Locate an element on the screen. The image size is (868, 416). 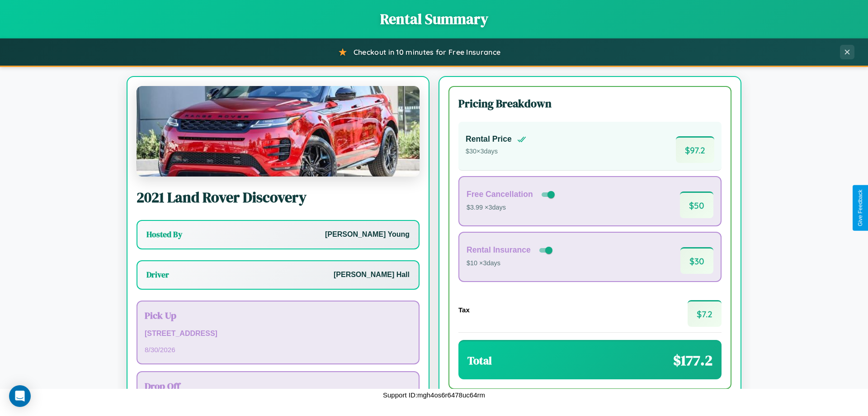
span: Checkout in 10 minutes for Free Insurance is located at coordinates (427, 52).